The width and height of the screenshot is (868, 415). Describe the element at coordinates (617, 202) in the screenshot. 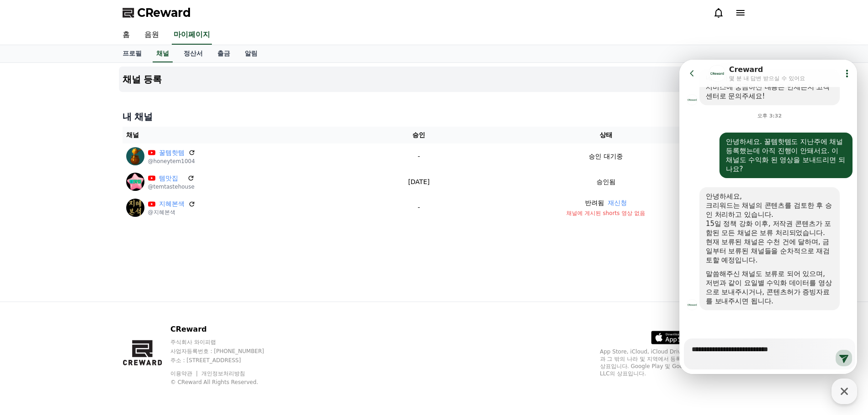

I see `button: 재신청` at that location.